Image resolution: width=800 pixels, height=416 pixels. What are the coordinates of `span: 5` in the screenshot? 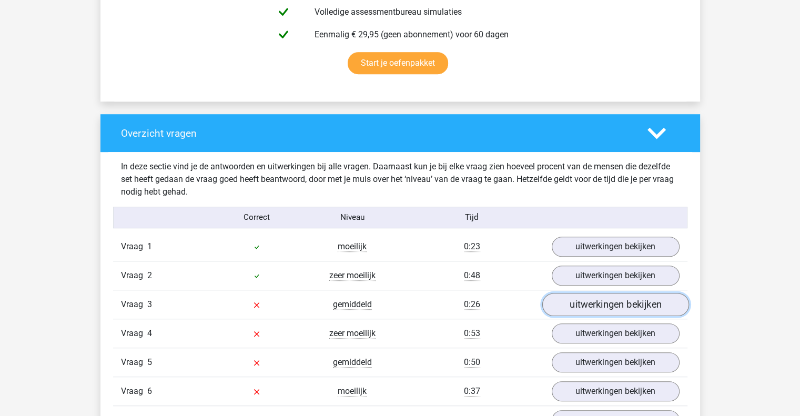 It's located at (149, 362).